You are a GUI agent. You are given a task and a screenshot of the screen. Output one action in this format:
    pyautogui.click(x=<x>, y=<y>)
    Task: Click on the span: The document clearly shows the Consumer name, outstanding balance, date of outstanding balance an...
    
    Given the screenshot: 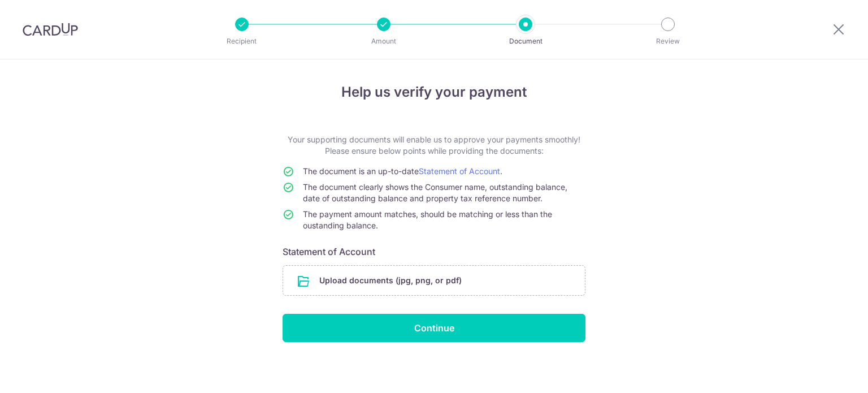 What is the action you would take?
    pyautogui.click(x=436, y=192)
    